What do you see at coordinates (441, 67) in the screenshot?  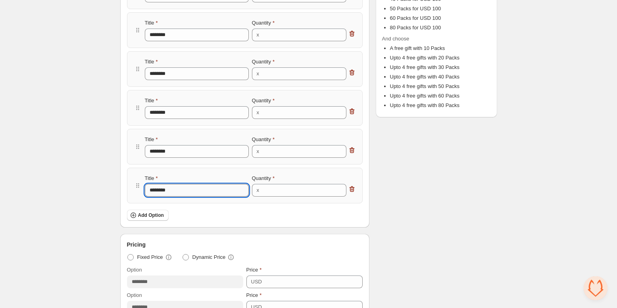 I see `li: Upto 4 free gifts with 30 Packs` at bounding box center [441, 67].